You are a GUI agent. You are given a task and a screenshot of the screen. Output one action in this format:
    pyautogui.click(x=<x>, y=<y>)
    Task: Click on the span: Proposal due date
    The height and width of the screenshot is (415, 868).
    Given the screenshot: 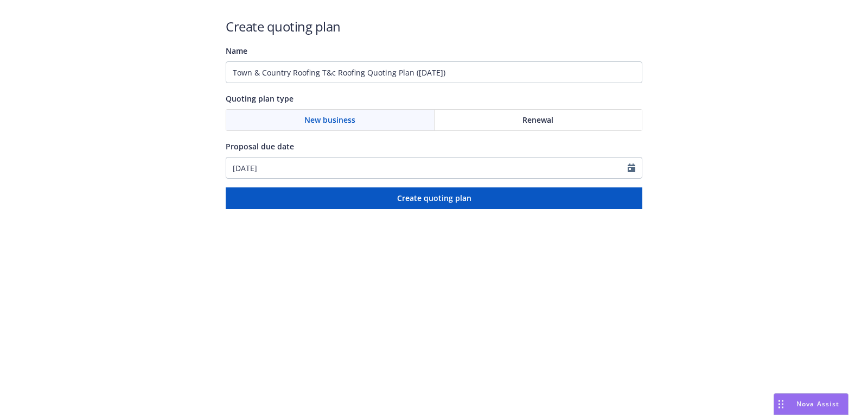 What is the action you would take?
    pyautogui.click(x=260, y=146)
    